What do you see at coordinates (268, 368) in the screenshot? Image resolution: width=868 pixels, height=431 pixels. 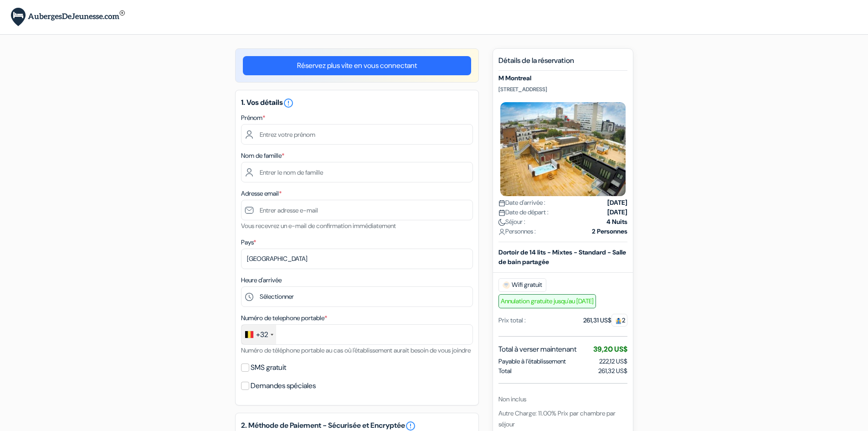 I see `label: SMS gratuit` at bounding box center [268, 368].